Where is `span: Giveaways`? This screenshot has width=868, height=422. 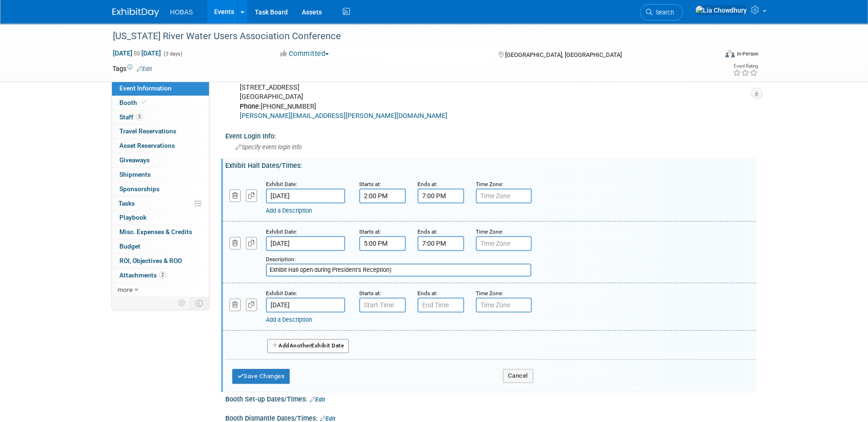 span: Giveaways is located at coordinates (134, 160).